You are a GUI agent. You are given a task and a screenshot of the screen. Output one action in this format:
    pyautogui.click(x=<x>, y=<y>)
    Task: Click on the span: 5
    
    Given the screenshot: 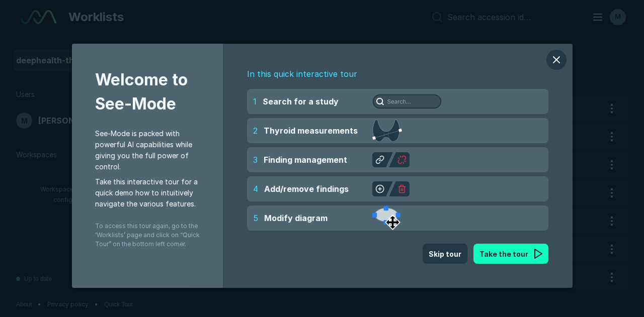 What is the action you would take?
    pyautogui.click(x=255, y=218)
    